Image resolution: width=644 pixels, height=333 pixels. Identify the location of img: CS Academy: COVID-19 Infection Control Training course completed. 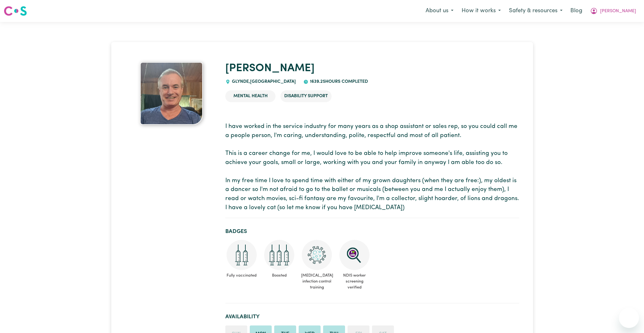
(317, 255).